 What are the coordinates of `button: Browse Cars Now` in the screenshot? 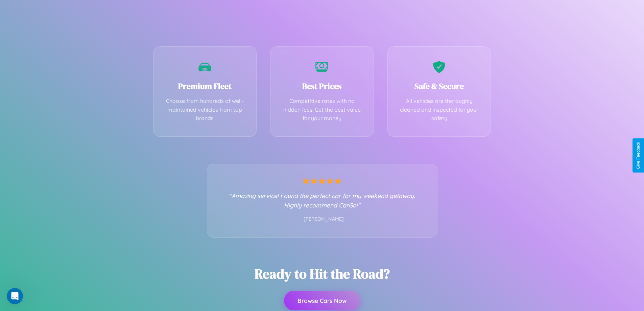 It's located at (322, 300).